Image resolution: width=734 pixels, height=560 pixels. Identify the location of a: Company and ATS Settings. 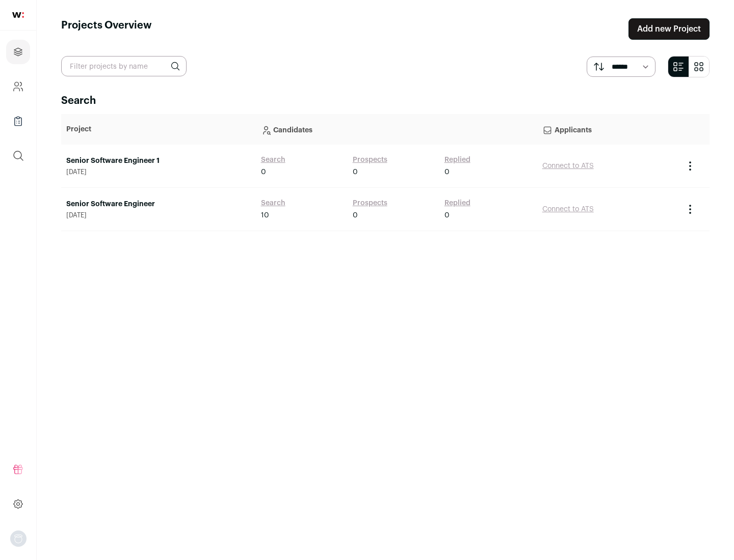
(18, 86).